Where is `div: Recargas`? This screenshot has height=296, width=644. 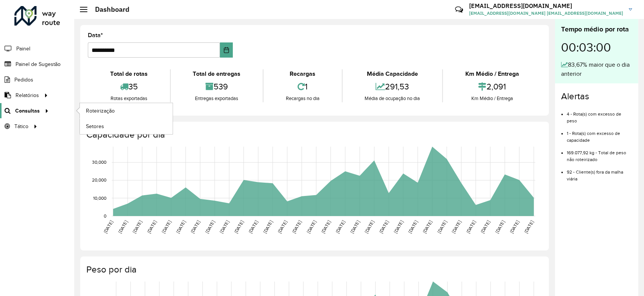 div: Recargas is located at coordinates (303, 74).